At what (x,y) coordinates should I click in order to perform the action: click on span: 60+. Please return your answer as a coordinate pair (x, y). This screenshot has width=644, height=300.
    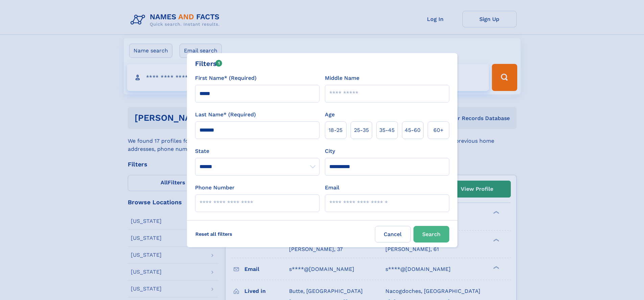
    Looking at the image, I should click on (439, 131).